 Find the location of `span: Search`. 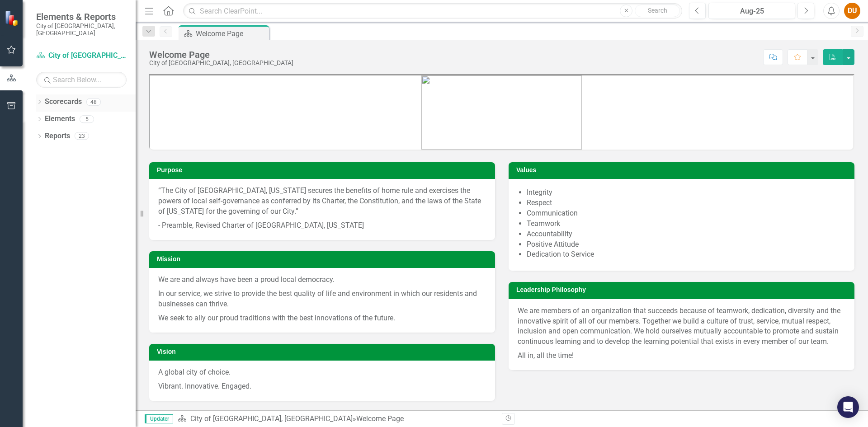

span: Search is located at coordinates (657, 10).